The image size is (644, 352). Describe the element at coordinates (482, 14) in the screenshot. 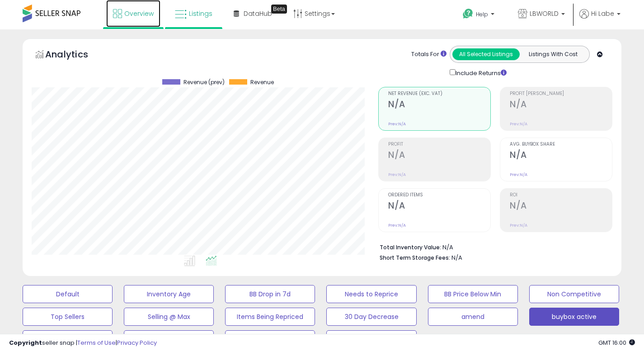

I see `span: Help` at that location.